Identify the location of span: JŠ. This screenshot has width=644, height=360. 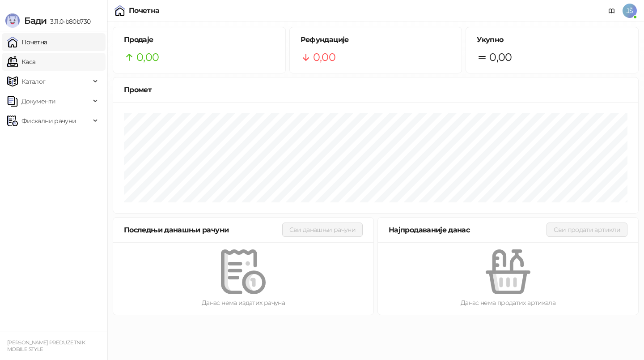
(629, 11).